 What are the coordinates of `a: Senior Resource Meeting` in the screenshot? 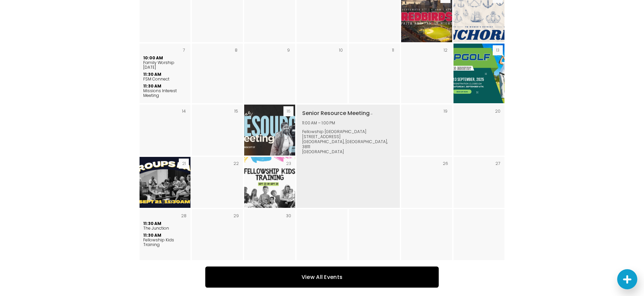 It's located at (337, 113).